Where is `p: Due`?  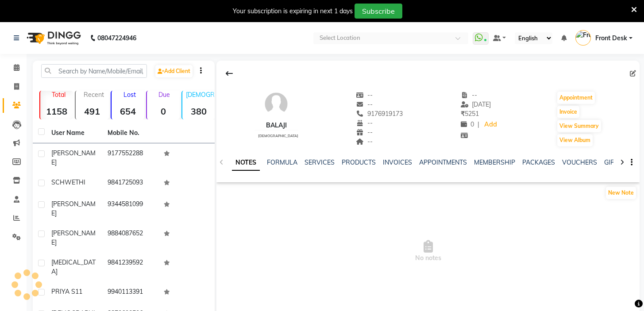 p: Due is located at coordinates (164, 95).